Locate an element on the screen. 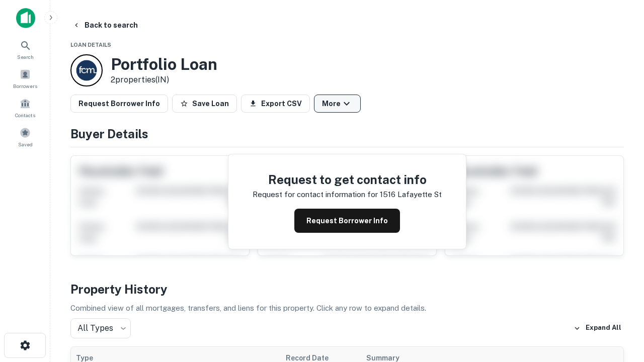  button: Save Loan is located at coordinates (204, 104).